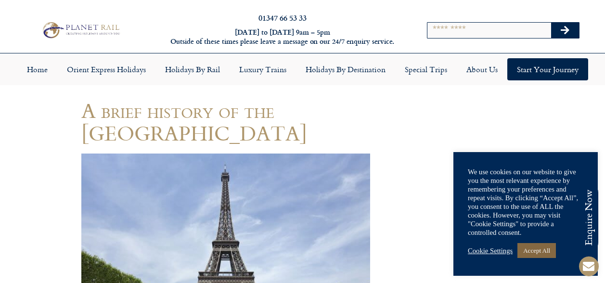 The image size is (605, 283). What do you see at coordinates (426, 69) in the screenshot?
I see `a: Special Trips` at bounding box center [426, 69].